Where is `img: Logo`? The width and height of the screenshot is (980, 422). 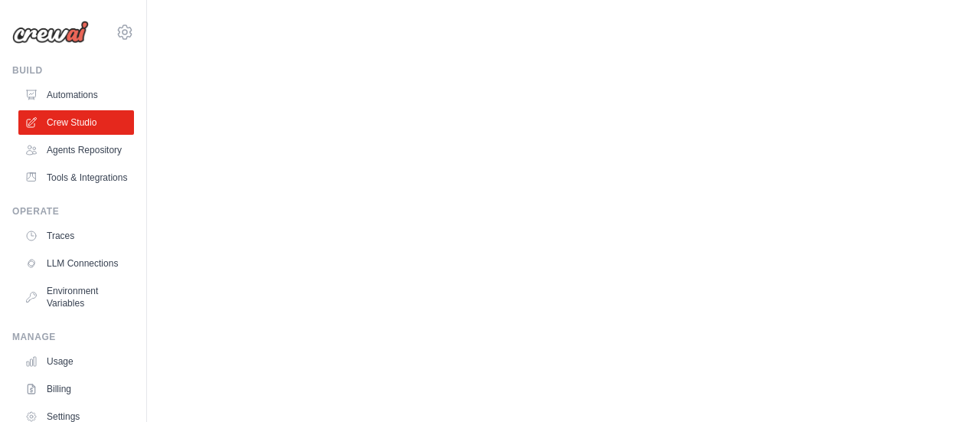
img: Logo is located at coordinates (51, 32).